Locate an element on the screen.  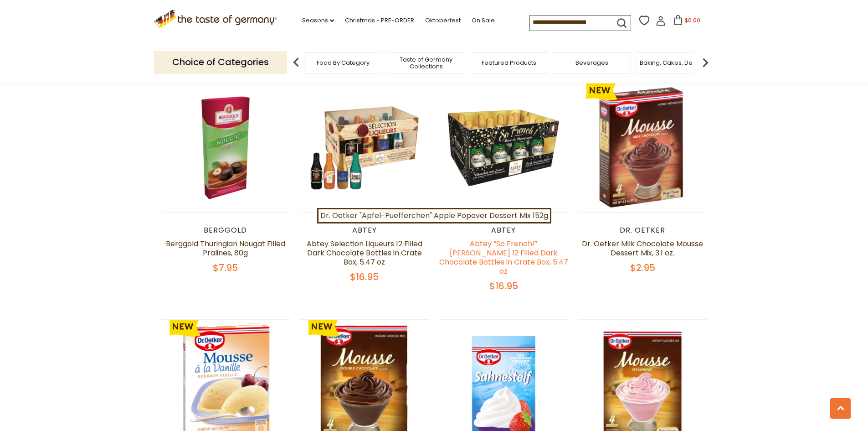
a: Seasons is located at coordinates (318, 21).